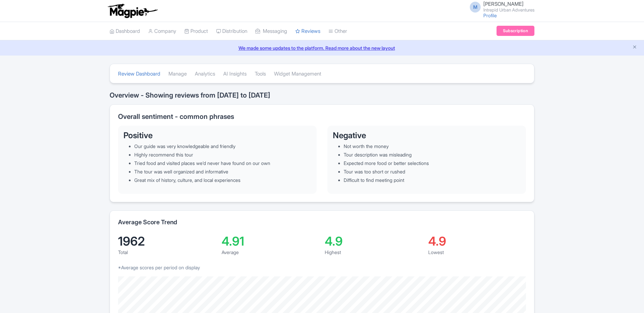 Image resolution: width=644 pixels, height=313 pixels. What do you see at coordinates (148, 222) in the screenshot?
I see `h2: Average Score Trend` at bounding box center [148, 222].